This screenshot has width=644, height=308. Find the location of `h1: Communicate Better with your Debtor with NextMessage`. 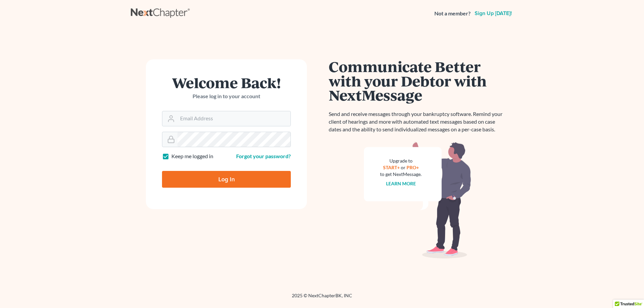

h1: Communicate Better with your Debtor with NextMessage is located at coordinates (418, 80).